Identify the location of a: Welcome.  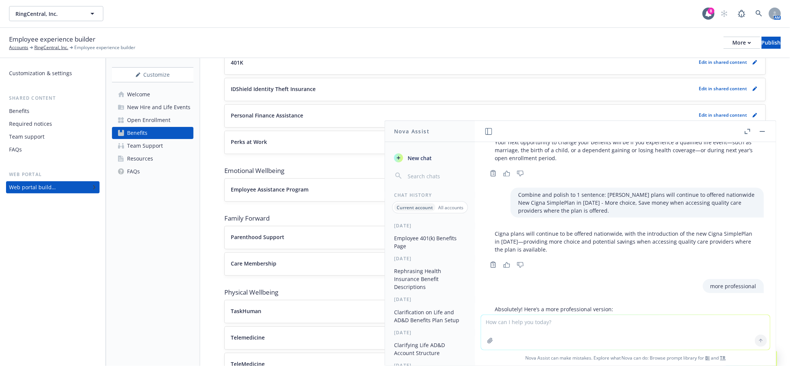
(153, 94).